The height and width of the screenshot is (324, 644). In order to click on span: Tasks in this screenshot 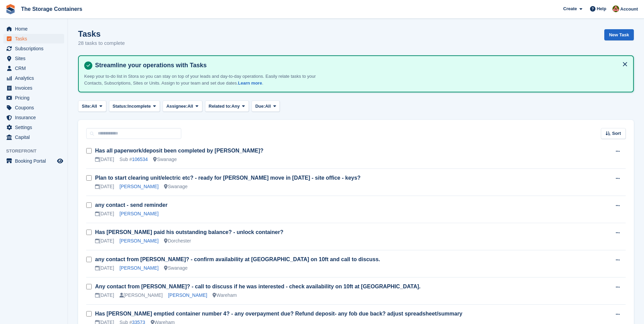, I will do `click(35, 39)`.